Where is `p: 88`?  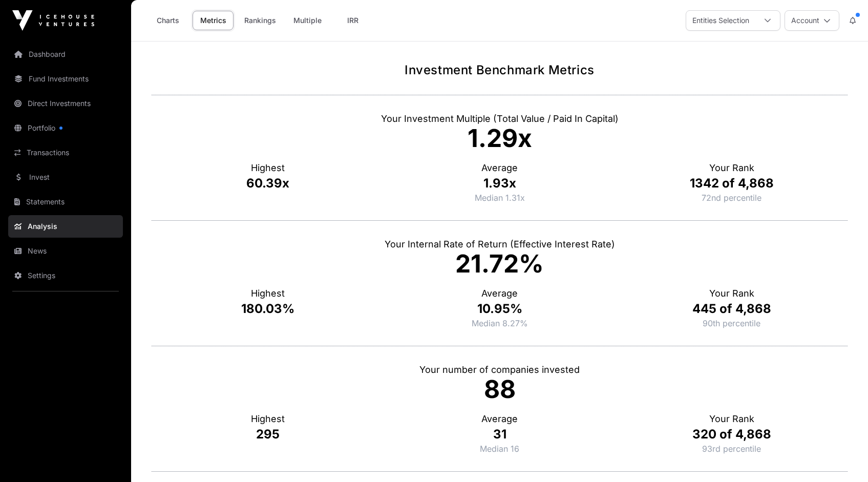 p: 88 is located at coordinates (499, 390).